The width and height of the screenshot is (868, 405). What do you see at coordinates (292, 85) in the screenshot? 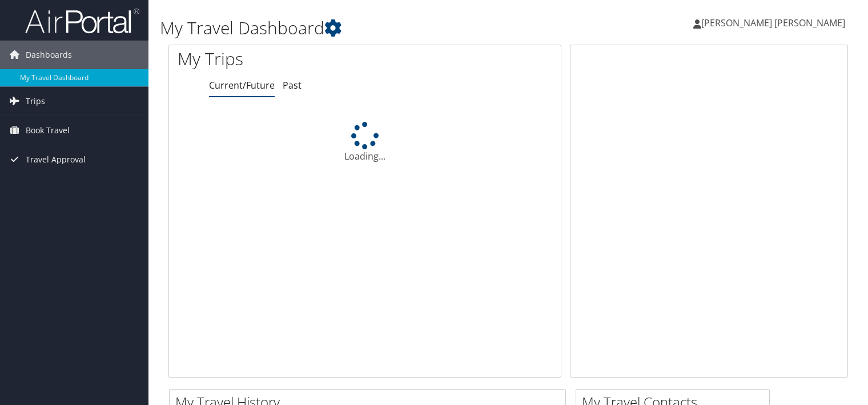
I see `a: Past` at bounding box center [292, 85].